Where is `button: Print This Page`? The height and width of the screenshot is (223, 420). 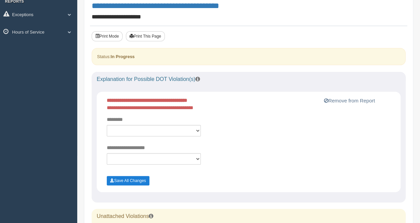
button: Print This Page is located at coordinates (145, 36).